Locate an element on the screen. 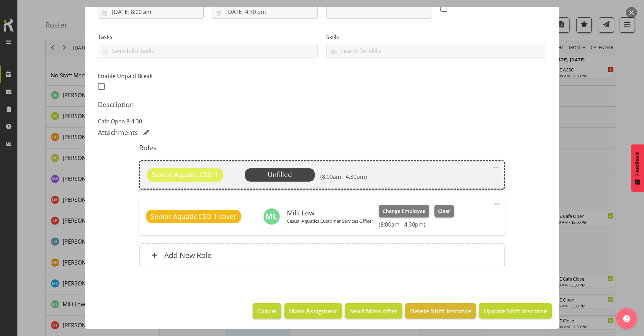 Image resolution: width=644 pixels, height=336 pixels. h5: Description is located at coordinates (322, 105).